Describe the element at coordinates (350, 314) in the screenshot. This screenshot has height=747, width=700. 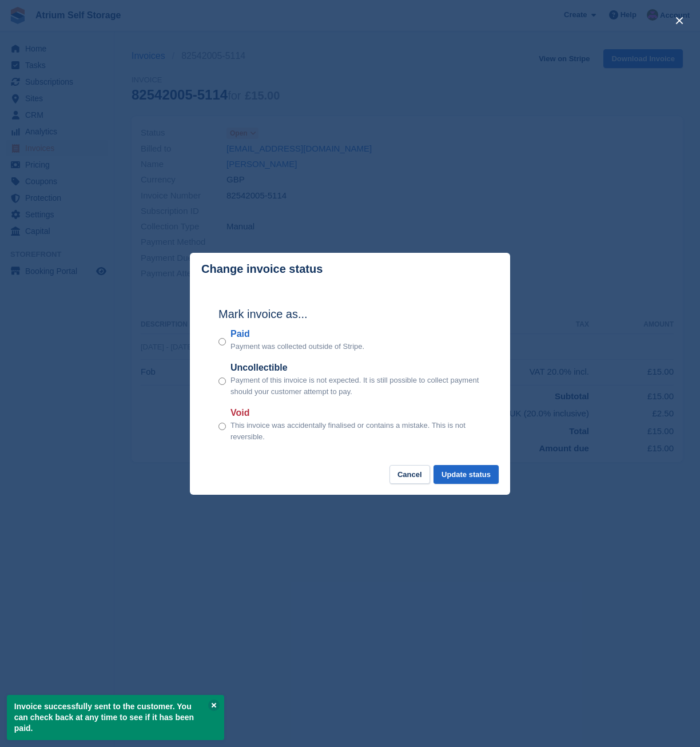
I see `h2: Mark invoice as...` at that location.